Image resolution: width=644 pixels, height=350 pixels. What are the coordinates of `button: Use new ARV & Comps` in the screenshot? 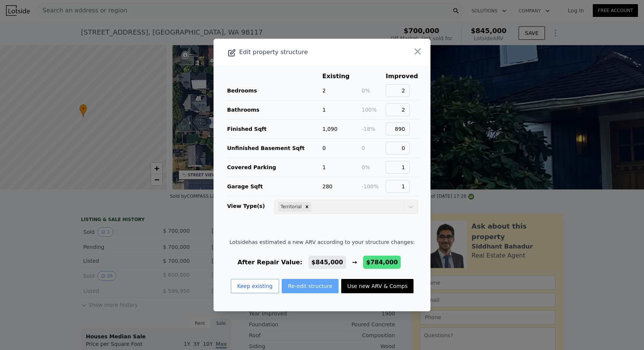 It's located at (377, 286).